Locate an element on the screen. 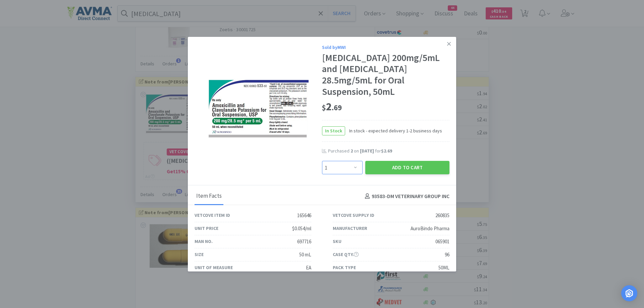  div: AuroBindo Pharma is located at coordinates (430, 229).